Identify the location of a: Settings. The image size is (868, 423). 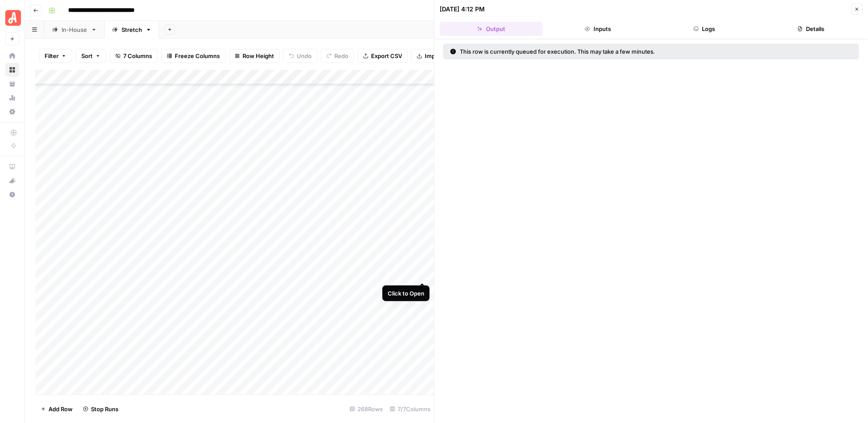
(13, 112).